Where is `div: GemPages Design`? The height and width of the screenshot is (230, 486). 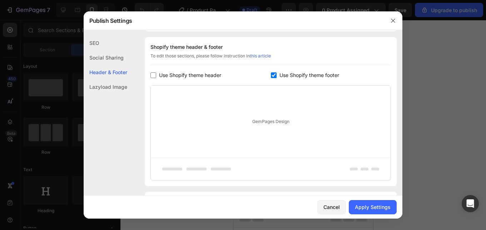 div: GemPages Design is located at coordinates (270, 121).